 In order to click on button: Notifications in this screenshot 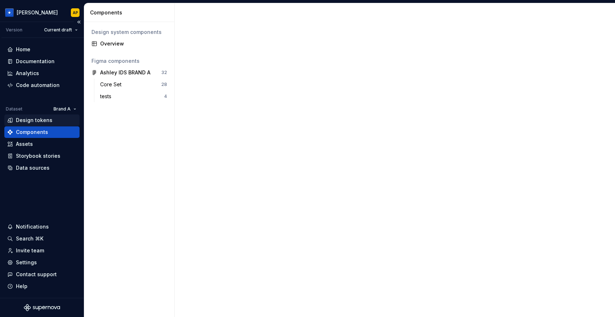, I will do `click(42, 227)`.